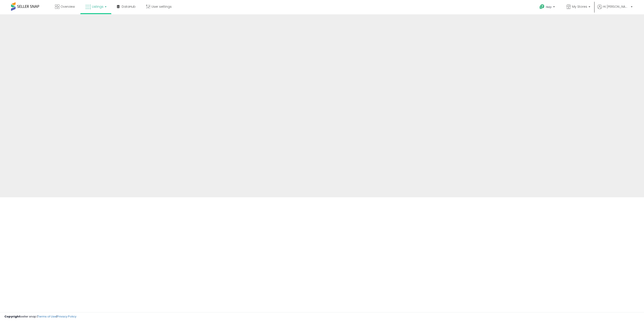 This screenshot has height=321, width=644. I want to click on span: Listings, so click(98, 7).